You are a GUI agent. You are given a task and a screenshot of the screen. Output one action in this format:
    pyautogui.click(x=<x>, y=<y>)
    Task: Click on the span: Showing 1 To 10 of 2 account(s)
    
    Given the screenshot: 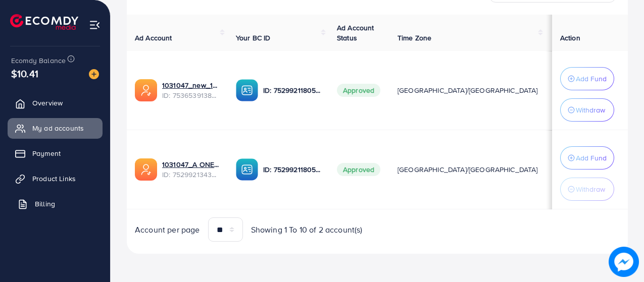 What is the action you would take?
    pyautogui.click(x=307, y=230)
    